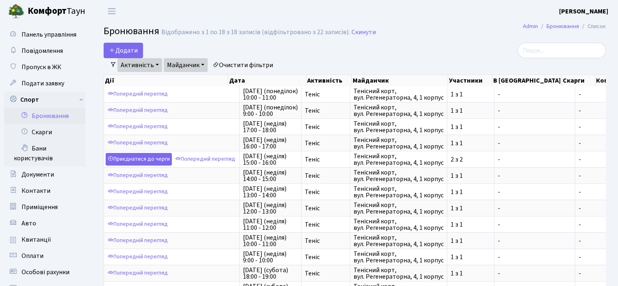 The image size is (618, 286). I want to click on a: Повідомлення, so click(45, 51).